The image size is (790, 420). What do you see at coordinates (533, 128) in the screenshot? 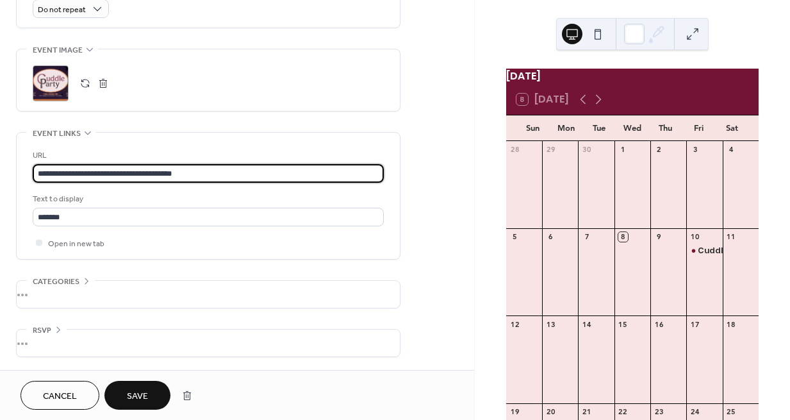
I see `div: Sun` at bounding box center [533, 128].